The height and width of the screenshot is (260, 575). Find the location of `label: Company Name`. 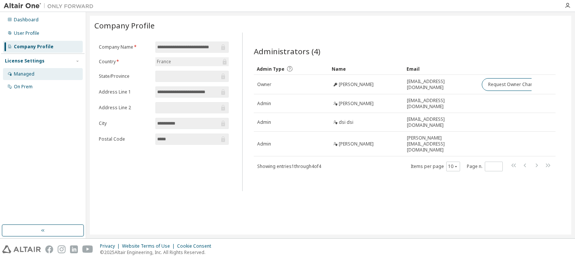

label: Company Name is located at coordinates (125, 47).